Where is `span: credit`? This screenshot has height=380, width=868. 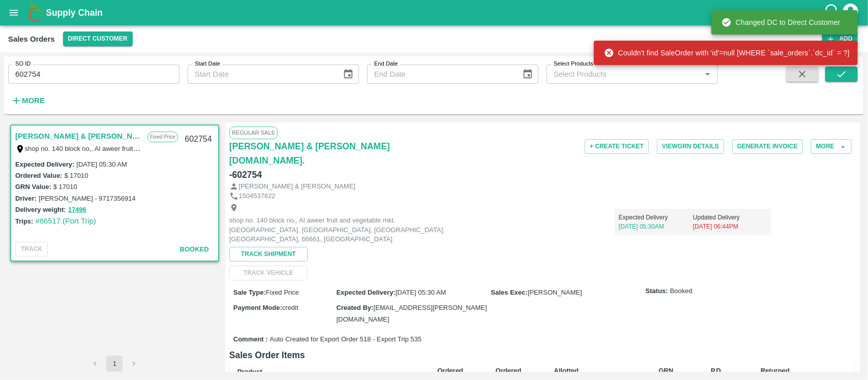
span: credit is located at coordinates (290, 308).